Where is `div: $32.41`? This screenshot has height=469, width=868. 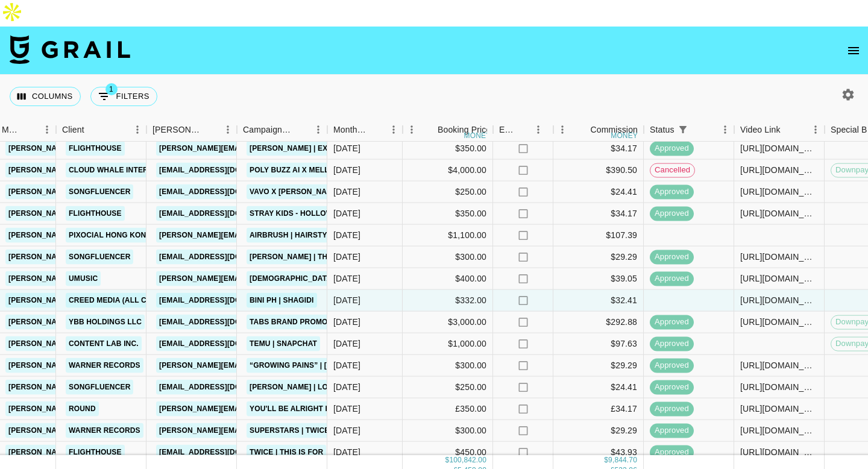
div: $32.41 is located at coordinates (599, 300).